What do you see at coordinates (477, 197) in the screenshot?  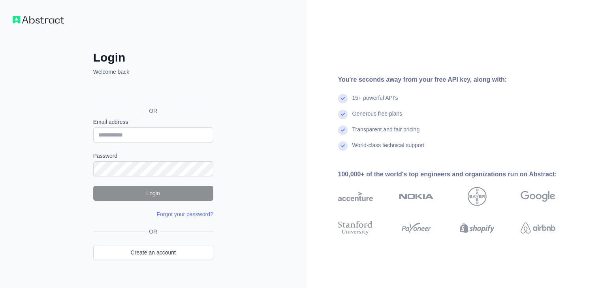 I see `img: bayer` at bounding box center [477, 197].